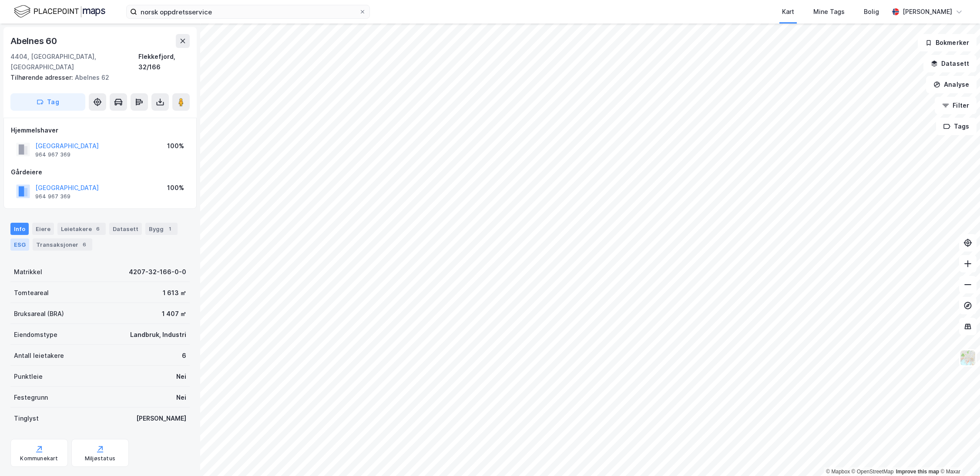 The image size is (980, 476). I want to click on div: Abelnes 60, so click(34, 41).